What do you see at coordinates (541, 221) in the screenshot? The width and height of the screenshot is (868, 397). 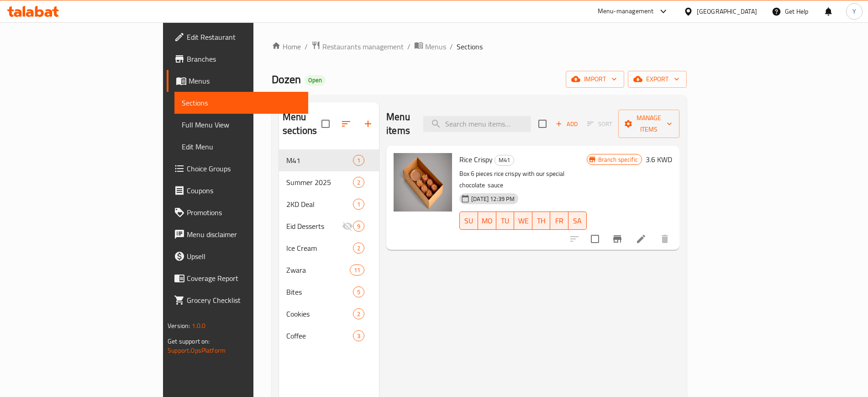 I see `button: TH` at bounding box center [541, 221].